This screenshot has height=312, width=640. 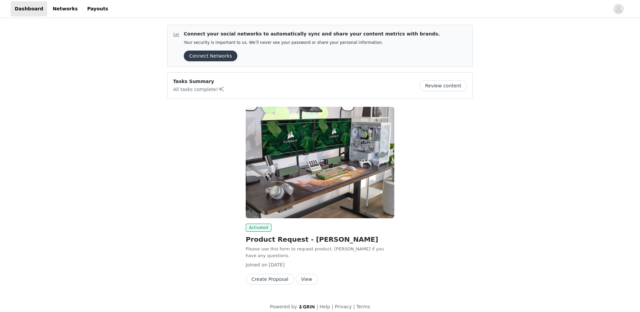 I want to click on a: Privacy, so click(x=343, y=307).